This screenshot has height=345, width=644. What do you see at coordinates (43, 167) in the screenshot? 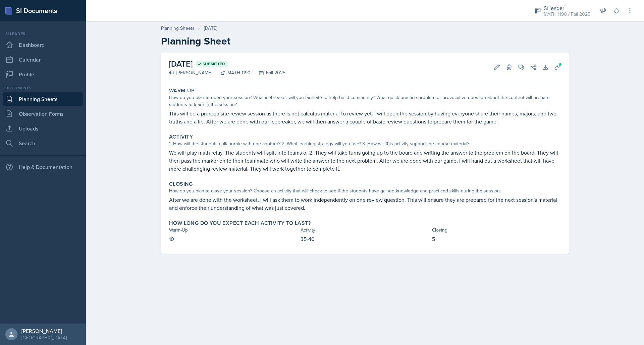
I see `div: Help & Documentation` at bounding box center [43, 167].